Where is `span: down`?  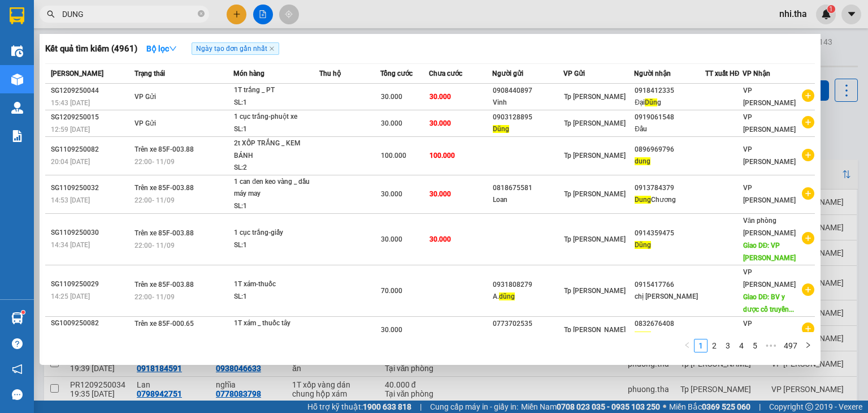 span: down is located at coordinates (173, 48).